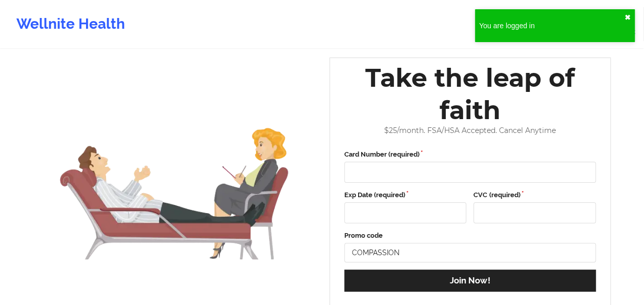 The height and width of the screenshot is (305, 644). Describe the element at coordinates (552, 25) in the screenshot. I see `div: You are logged in` at that location.